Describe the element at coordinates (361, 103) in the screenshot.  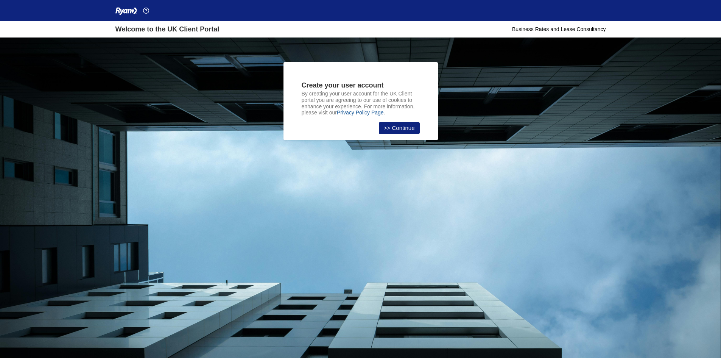
I see `p: By creating your user account for the UK Client portal you are agreeing to our use of cookies to ...` at that location.